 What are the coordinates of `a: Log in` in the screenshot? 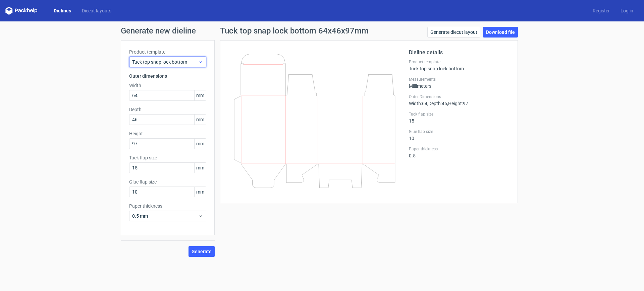 It's located at (627, 11).